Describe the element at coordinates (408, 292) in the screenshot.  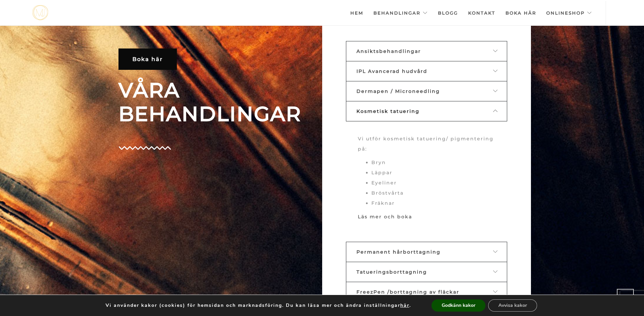
I see `span: FreezPen /borttagning av fläckar` at that location.